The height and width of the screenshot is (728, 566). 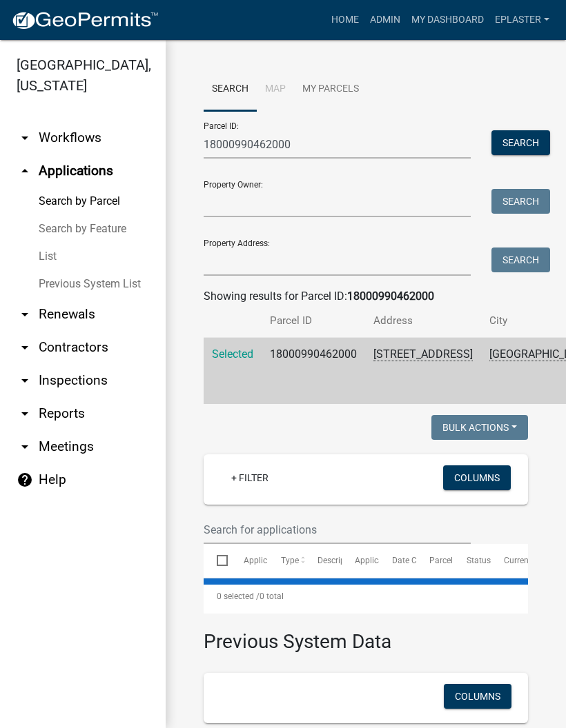 I want to click on datatable-header-cell: Description, so click(x=323, y=561).